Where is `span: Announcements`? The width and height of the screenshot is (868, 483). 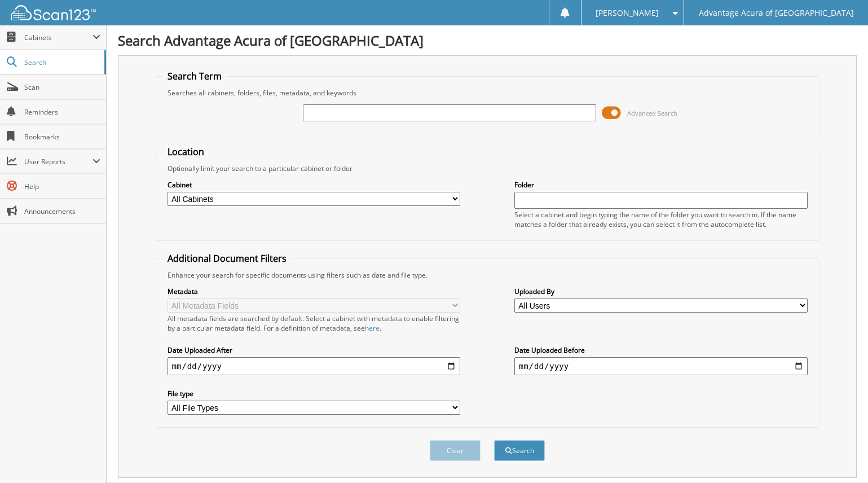 span: Announcements is located at coordinates (62, 211).